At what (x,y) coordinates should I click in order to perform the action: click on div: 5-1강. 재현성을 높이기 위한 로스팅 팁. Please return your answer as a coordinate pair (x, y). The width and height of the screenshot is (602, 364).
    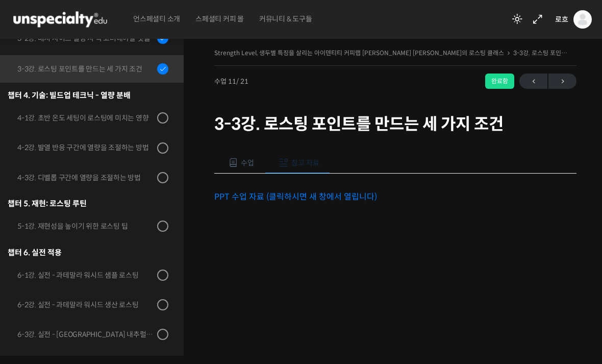
    Looking at the image, I should click on (86, 226).